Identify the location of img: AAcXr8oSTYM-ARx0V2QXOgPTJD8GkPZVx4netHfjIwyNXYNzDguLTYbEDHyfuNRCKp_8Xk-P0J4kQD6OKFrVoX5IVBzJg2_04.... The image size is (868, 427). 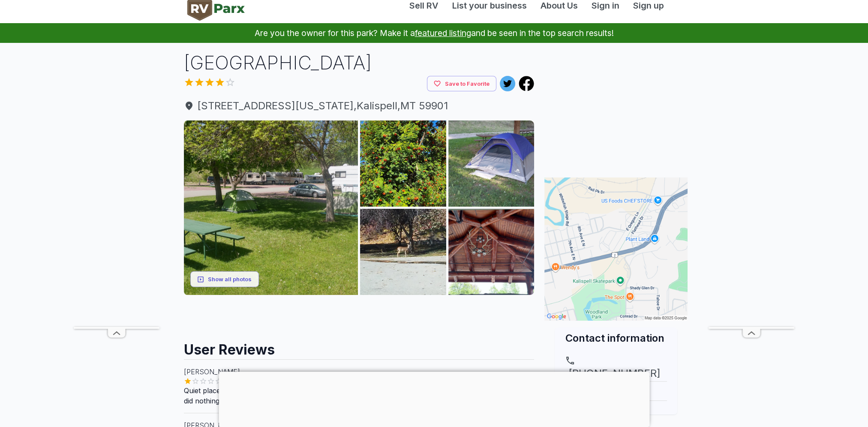
(271, 207).